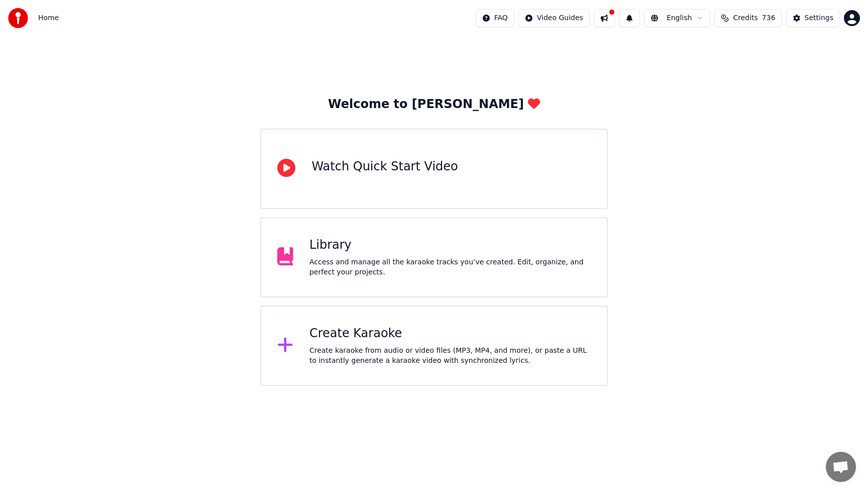 This screenshot has width=868, height=492. I want to click on div: Create Karaoke, so click(450, 333).